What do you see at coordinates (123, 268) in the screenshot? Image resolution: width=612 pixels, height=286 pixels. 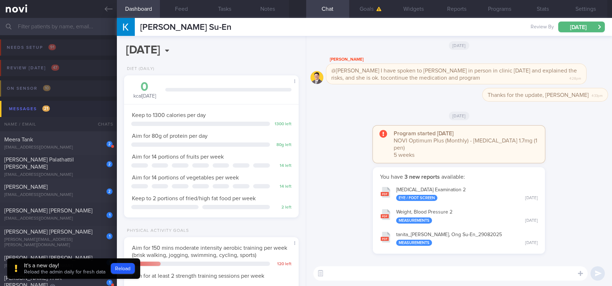 I see `button: Reload` at bounding box center [123, 268].